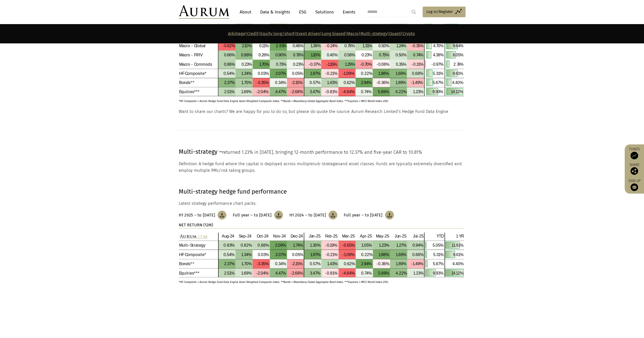  Describe the element at coordinates (634, 187) in the screenshot. I see `img: Sign up to our newsletter` at that location.